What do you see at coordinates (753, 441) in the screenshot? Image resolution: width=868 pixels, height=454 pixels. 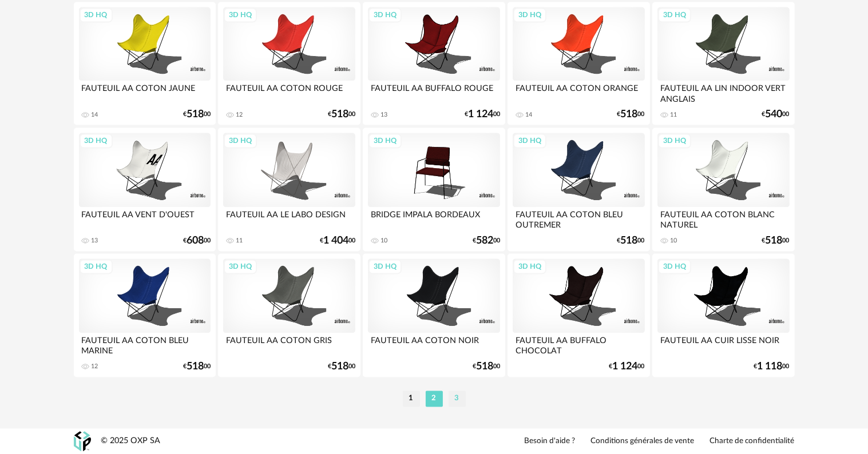 I see `a: Charte de confidentialité` at bounding box center [753, 441].